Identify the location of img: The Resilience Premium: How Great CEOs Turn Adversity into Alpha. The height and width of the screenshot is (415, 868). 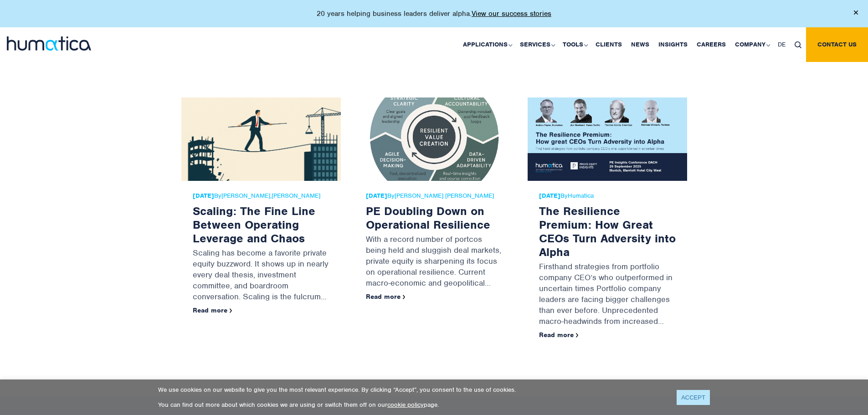
(607, 139).